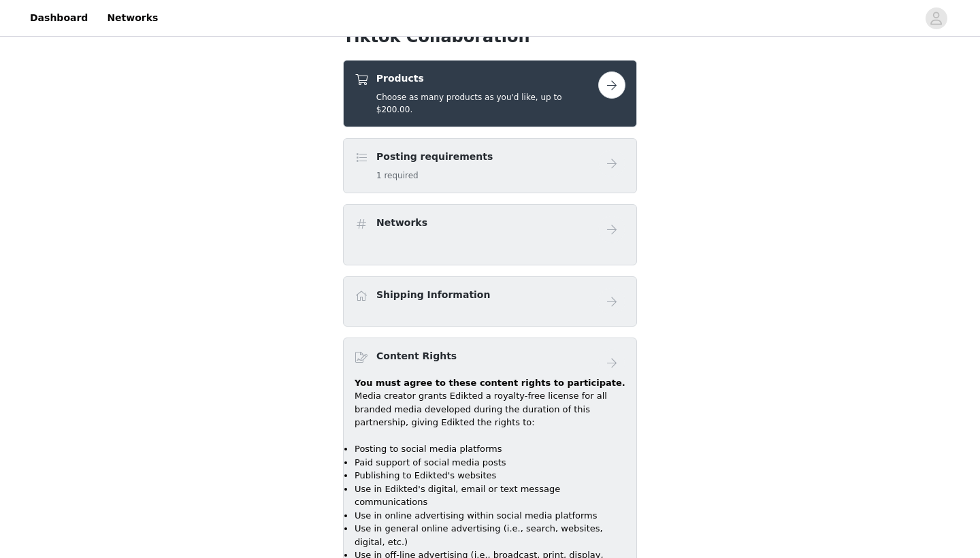 The image size is (980, 558). Describe the element at coordinates (487, 79) in the screenshot. I see `h4: Products` at that location.